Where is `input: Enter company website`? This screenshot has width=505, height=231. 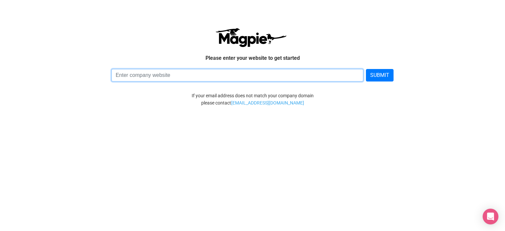
input: Enter company website is located at coordinates (238, 75).